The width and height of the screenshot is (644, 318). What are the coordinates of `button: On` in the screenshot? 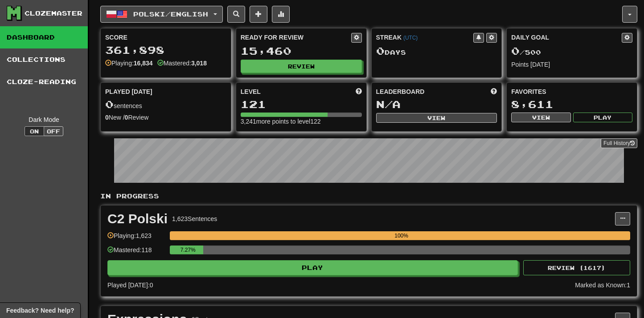 It's located at (34, 131).